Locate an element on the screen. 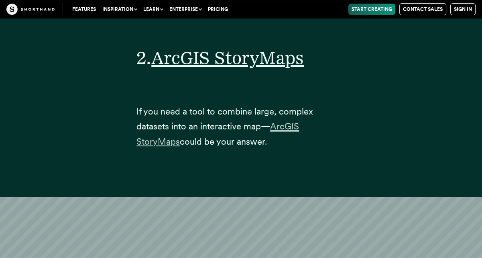 This screenshot has width=482, height=258. span: If you need a tool to combine large, complex datasets into an interactive map— is located at coordinates (225, 118).